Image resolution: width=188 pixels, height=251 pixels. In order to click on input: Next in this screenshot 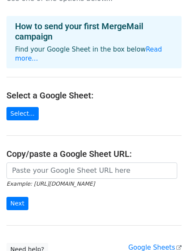, I will do `click(17, 204)`.